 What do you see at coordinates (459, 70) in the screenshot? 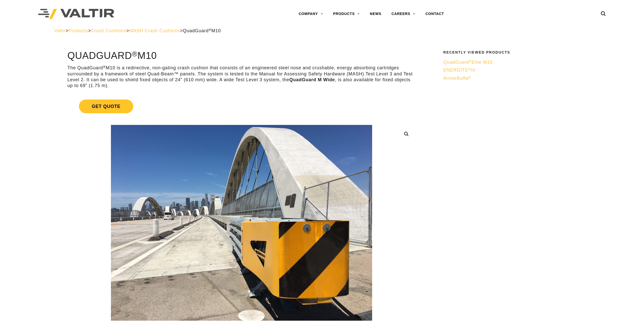
I see `span: ENERGITE III` at bounding box center [459, 70].